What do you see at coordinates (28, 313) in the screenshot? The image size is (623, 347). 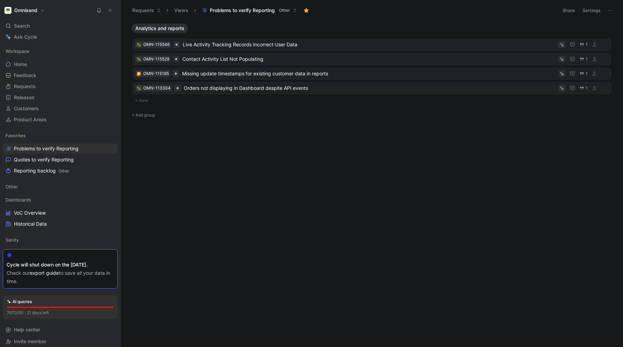 I see `div: 7670/50 · 21 days left` at bounding box center [28, 313].